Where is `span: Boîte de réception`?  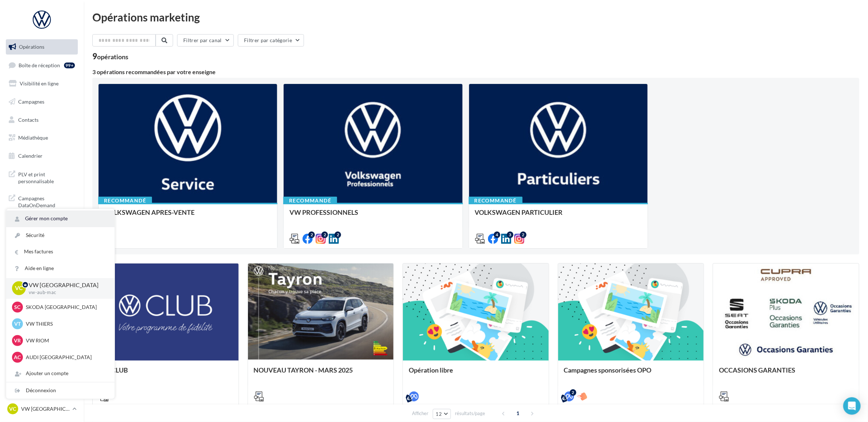 span: Boîte de réception is located at coordinates (39, 65).